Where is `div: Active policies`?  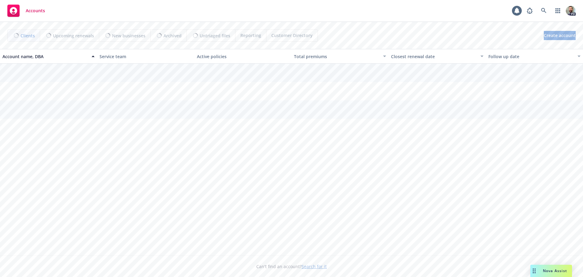 div: Active policies is located at coordinates (243, 56).